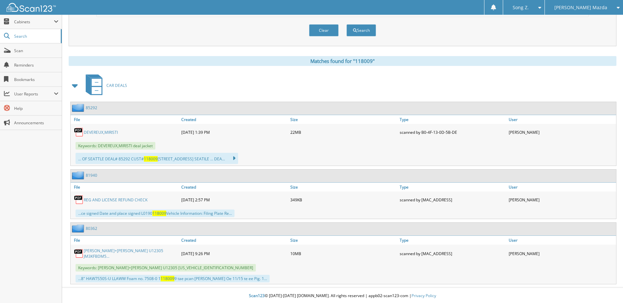 This screenshot has width=623, height=303. What do you see at coordinates (343, 200) in the screenshot?
I see `div: 349KB` at bounding box center [343, 200].